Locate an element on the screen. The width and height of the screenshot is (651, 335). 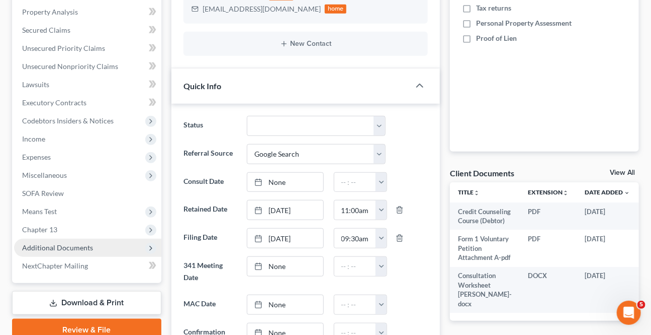
label: Consult Date is located at coordinates (210, 182).